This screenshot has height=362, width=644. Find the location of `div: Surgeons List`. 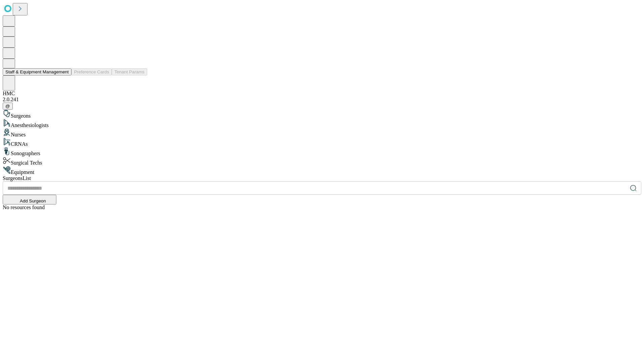

div: Surgeons List is located at coordinates (322, 178).